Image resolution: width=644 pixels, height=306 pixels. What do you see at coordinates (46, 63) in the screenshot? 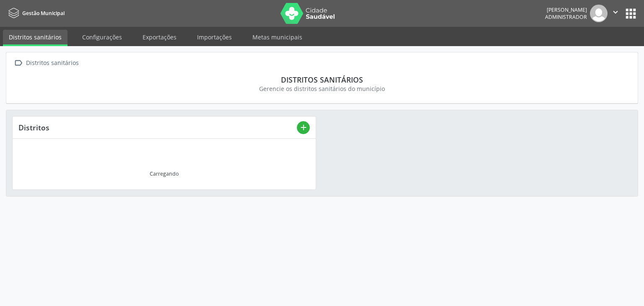
I see `a:  Distritos sanitários` at bounding box center [46, 63].